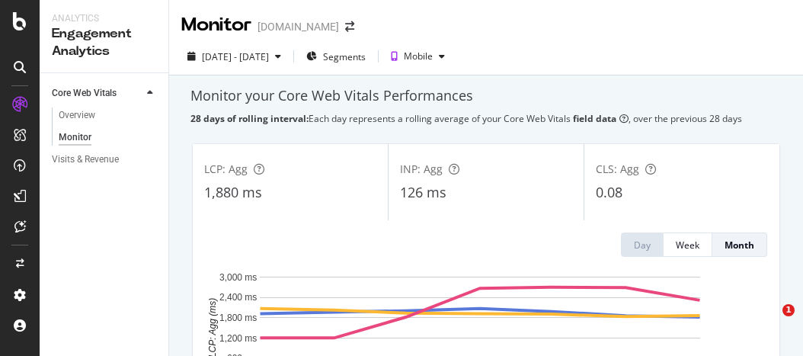  What do you see at coordinates (688, 245) in the screenshot?
I see `button: Week` at bounding box center [688, 245].